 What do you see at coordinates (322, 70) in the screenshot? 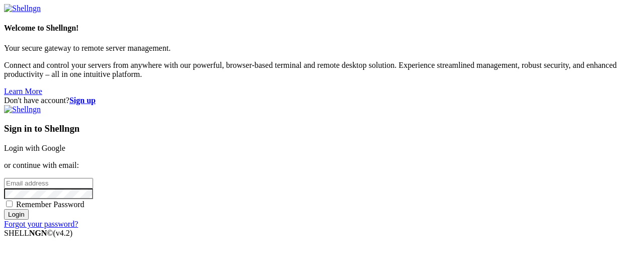
I see `p: Connect and control your servers from anywhere with our powerful, browser-based terminal and remo...` at bounding box center [322, 70].